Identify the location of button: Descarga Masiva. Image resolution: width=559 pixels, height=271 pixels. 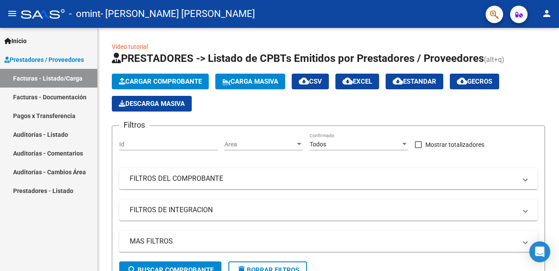
(151, 104).